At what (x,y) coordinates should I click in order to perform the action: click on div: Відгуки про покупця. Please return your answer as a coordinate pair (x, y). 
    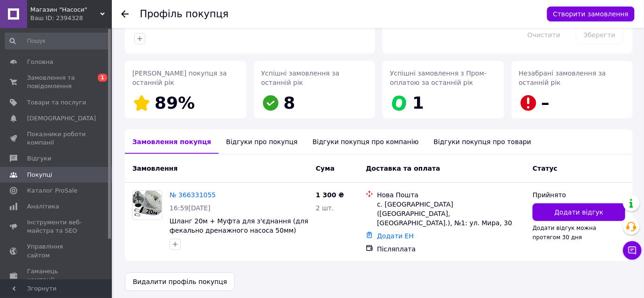
    Looking at the image, I should click on (262, 142).